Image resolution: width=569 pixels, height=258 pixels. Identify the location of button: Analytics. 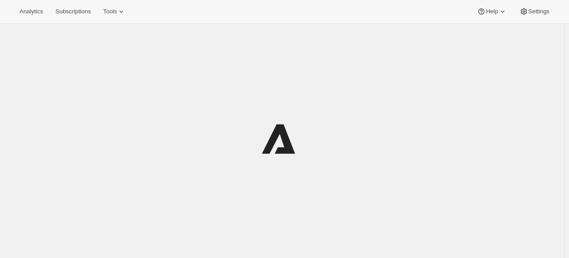
(31, 12).